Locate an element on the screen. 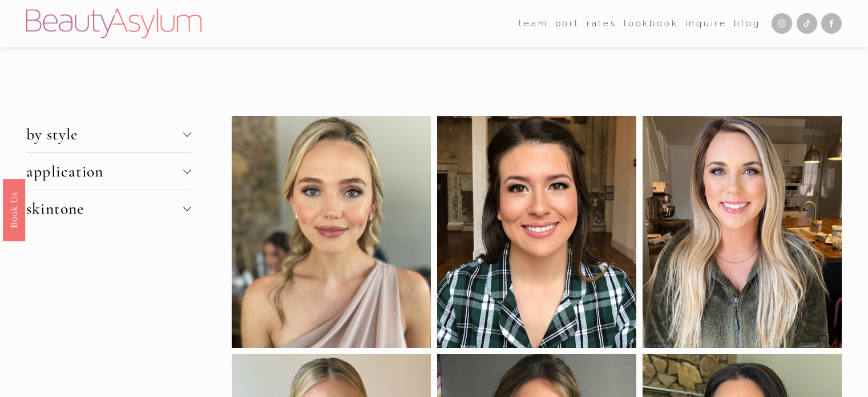 Image resolution: width=868 pixels, height=397 pixels. a: Rates is located at coordinates (601, 24).